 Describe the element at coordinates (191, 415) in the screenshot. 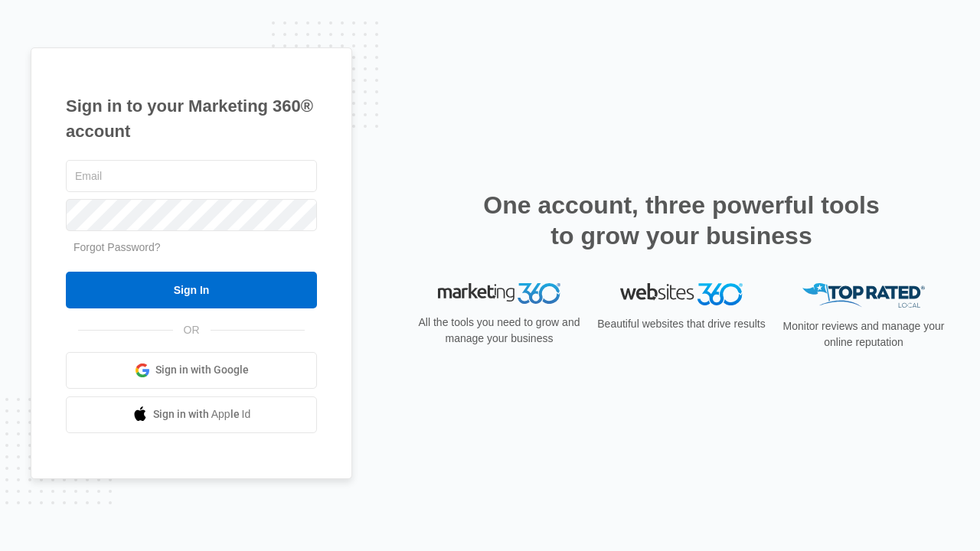

I see `a: Sign in with Apple Id` at that location.